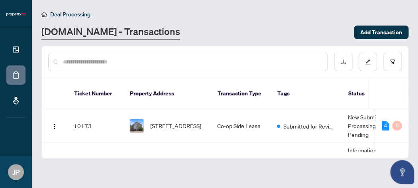 The width and height of the screenshot is (418, 188). I want to click on th: Transaction Type, so click(241, 94).